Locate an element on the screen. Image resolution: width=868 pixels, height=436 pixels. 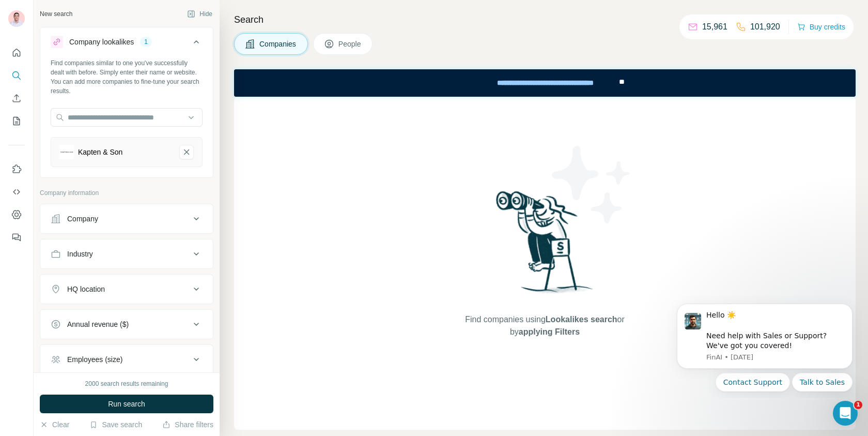
p: 101,920 is located at coordinates (765, 27).